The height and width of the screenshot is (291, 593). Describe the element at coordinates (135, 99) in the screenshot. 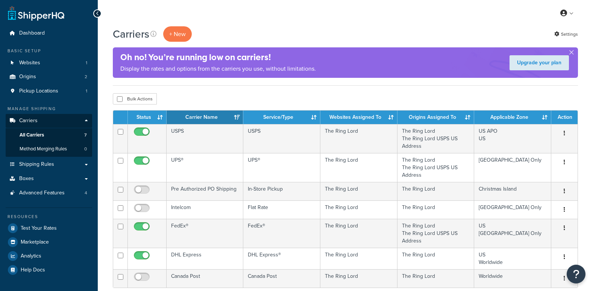

I see `button: Bulk Actions` at that location.